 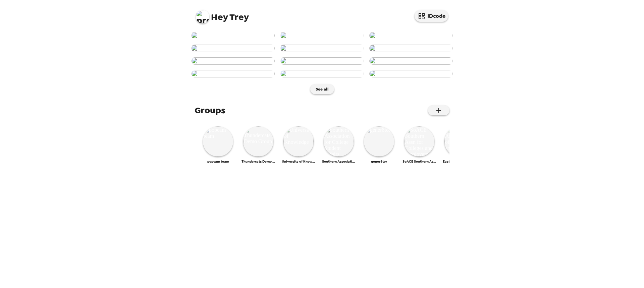 What do you see at coordinates (411, 36) in the screenshot?
I see `img: user-267095` at bounding box center [411, 36].